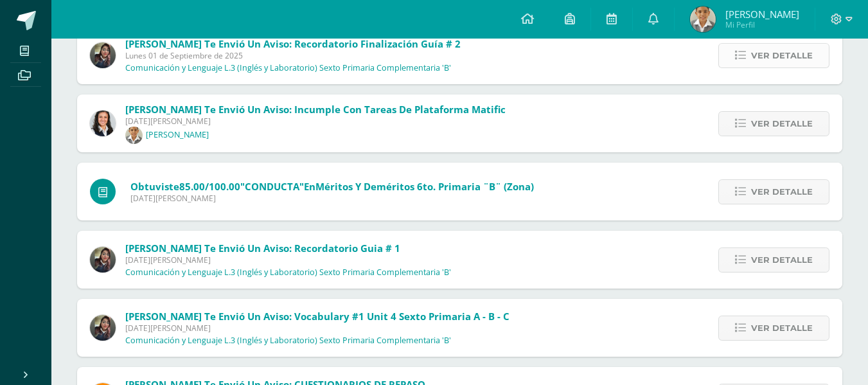  I want to click on span: Méritos y Deméritos 6to. Primaria ¨B¨ (Zona), so click(424, 186).